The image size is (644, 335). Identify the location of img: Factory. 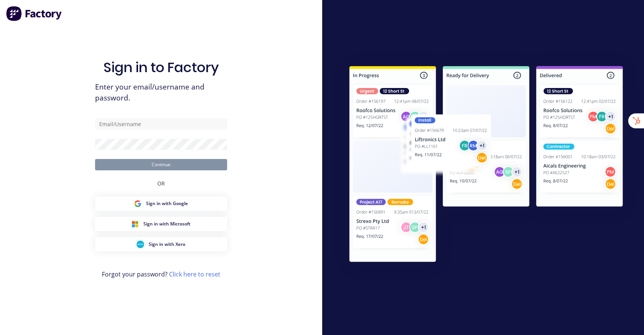
(34, 14).